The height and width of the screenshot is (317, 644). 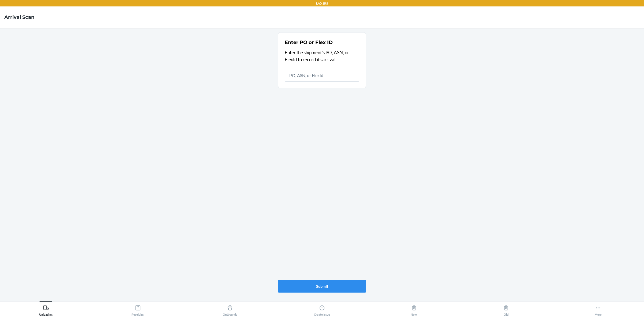 What do you see at coordinates (322, 286) in the screenshot?
I see `button: Submit` at bounding box center [322, 286].